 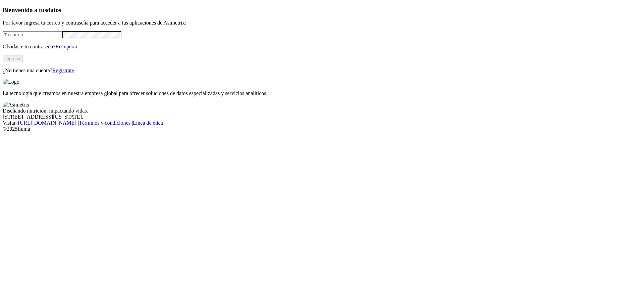 What do you see at coordinates (322, 93) in the screenshot?
I see `p: La tecnología que creamos en nuestra empresa global para ofrecer soluciones de datos especializad...` at bounding box center [322, 93].